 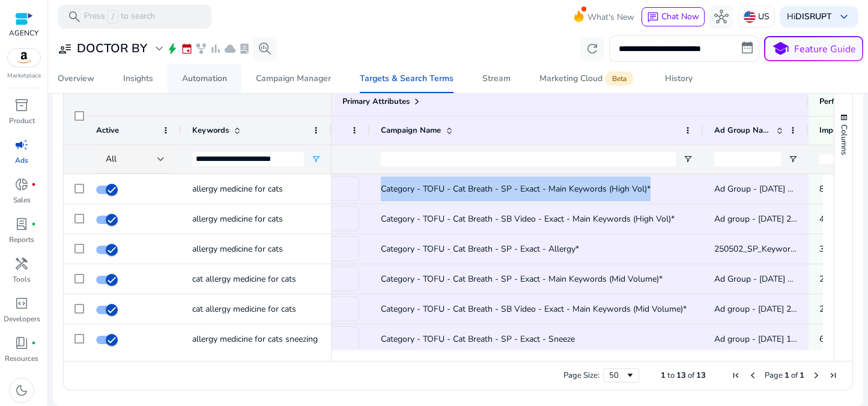 I want to click on div: Page Size, so click(x=621, y=375).